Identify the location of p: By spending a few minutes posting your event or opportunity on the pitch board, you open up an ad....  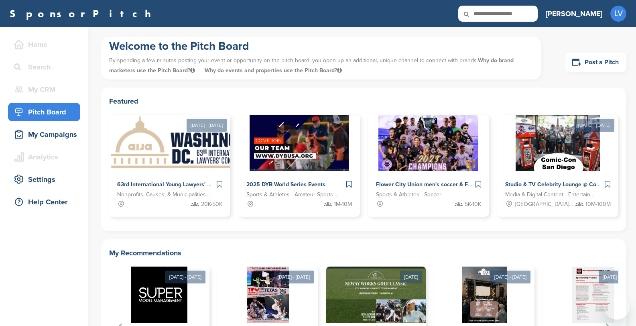
(321, 65).